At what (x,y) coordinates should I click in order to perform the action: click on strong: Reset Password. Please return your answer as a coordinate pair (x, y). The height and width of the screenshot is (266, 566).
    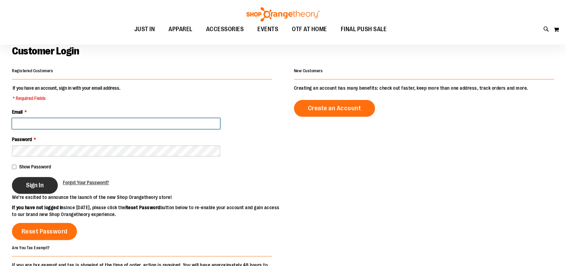
    Looking at the image, I should click on (143, 207).